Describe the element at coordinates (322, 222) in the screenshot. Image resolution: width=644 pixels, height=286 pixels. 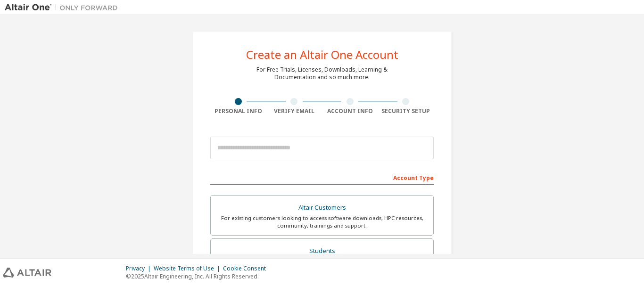
I see `div: For existing customers looking to access software downloads, HPC resources, community, trainings ...` at that location.